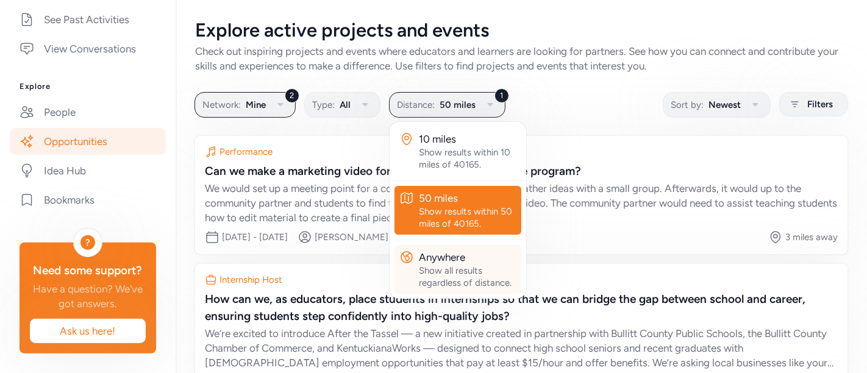  Describe the element at coordinates (292, 96) in the screenshot. I see `div: 2` at that location.